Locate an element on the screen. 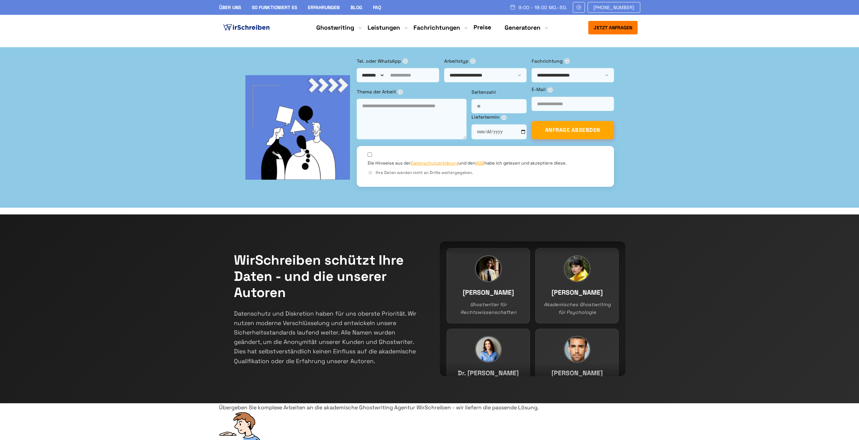  a: Fachrichtungen is located at coordinates (437, 28).